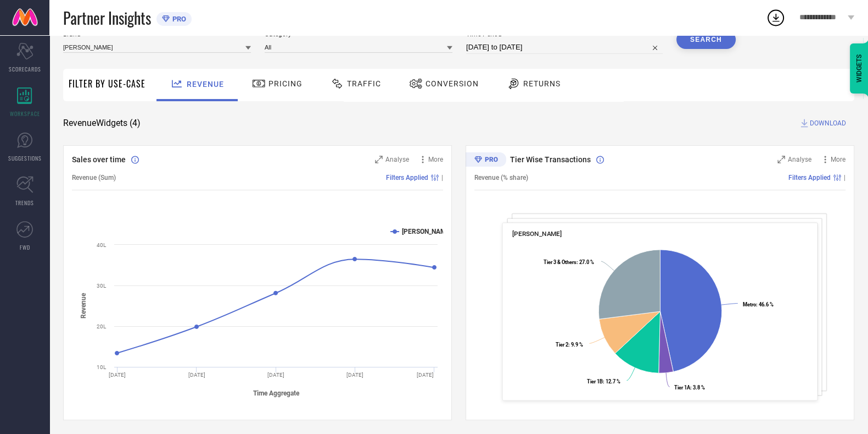  I want to click on span: DOWNLOAD, so click(828, 124).